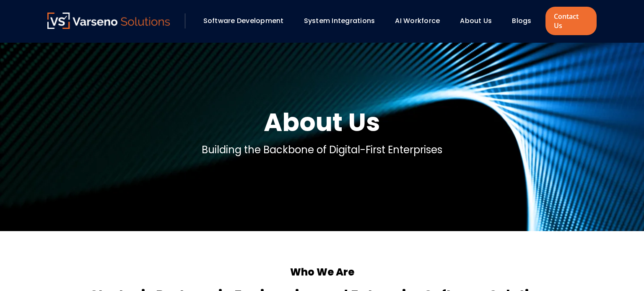 The image size is (644, 291). Describe the element at coordinates (525, 21) in the screenshot. I see `div: Blogs` at that location.